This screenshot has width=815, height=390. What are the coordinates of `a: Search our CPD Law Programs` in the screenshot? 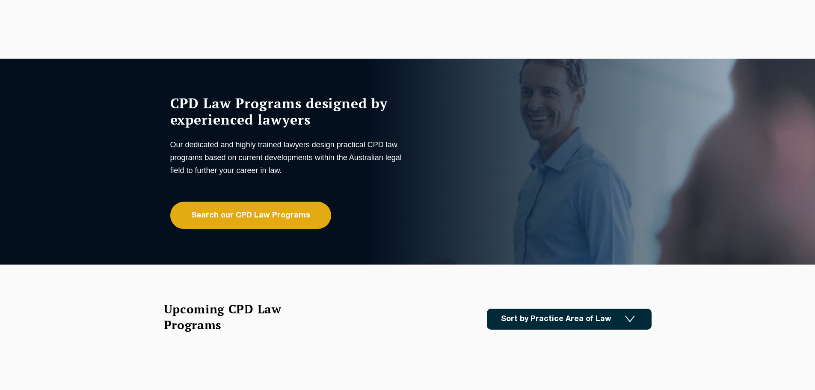 It's located at (251, 215).